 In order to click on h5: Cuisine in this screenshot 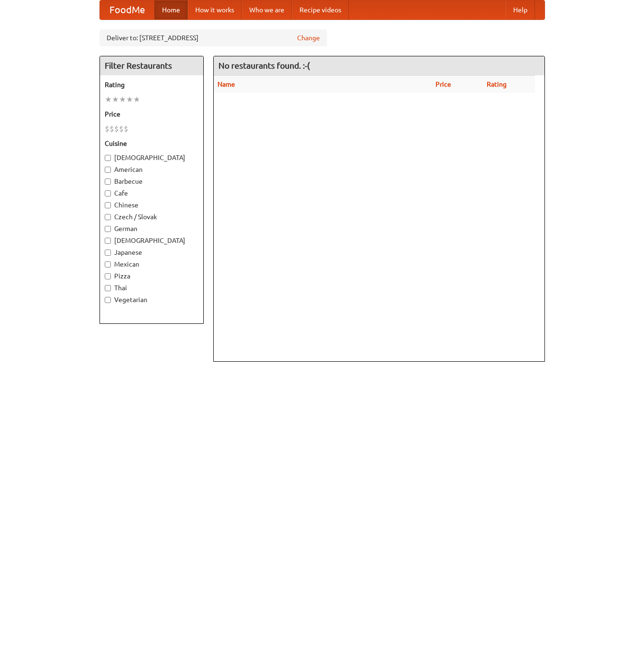, I will do `click(152, 144)`.